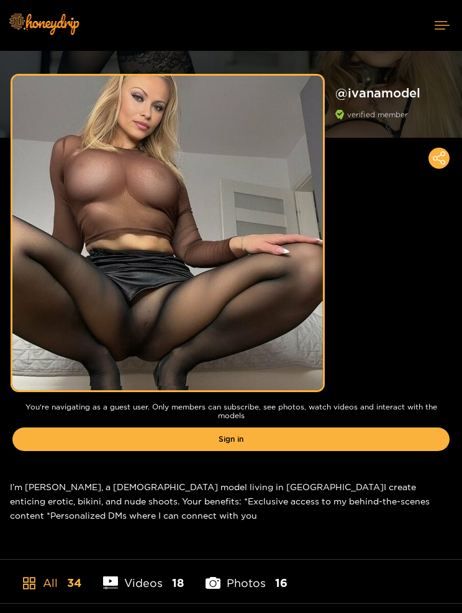 Image resolution: width=462 pixels, height=613 pixels. Describe the element at coordinates (47, 587) in the screenshot. I see `li: All` at that location.